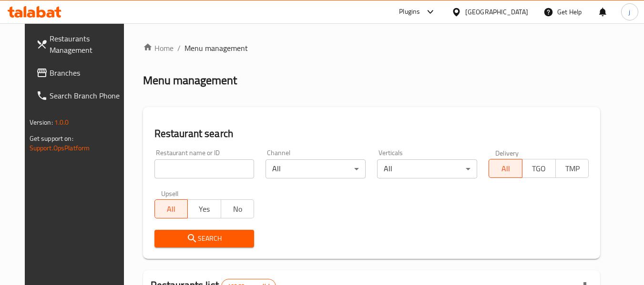  Describe the element at coordinates (237, 209) in the screenshot. I see `button: No` at that location.